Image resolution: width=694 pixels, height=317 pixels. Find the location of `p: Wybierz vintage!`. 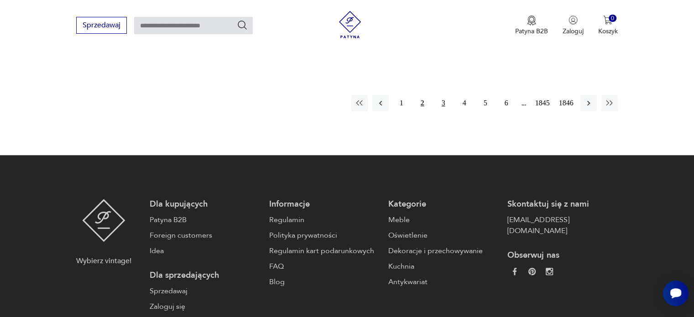

p: Wybierz vintage! is located at coordinates (104, 261).